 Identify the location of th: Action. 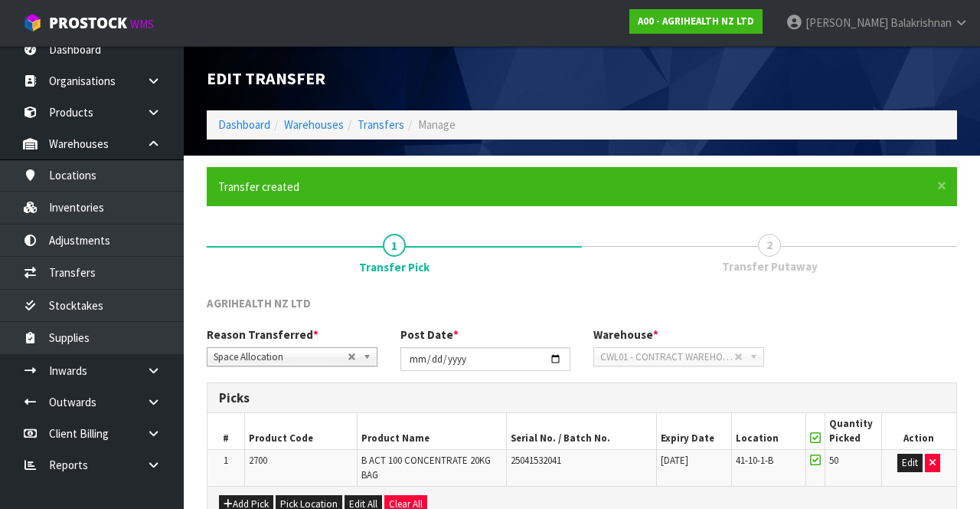
(919, 431).